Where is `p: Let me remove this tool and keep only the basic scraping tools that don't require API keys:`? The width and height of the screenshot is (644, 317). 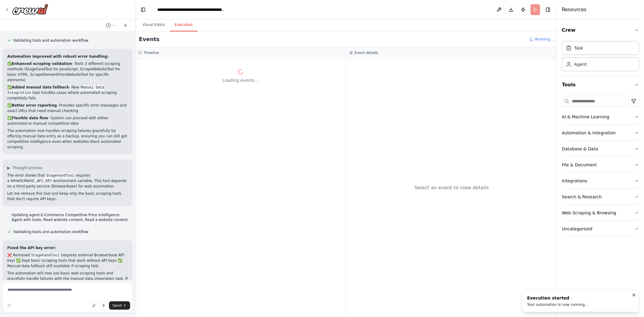 p: Let me remove this tool and keep only the basic scraping tools that don't require API keys: is located at coordinates (68, 197).